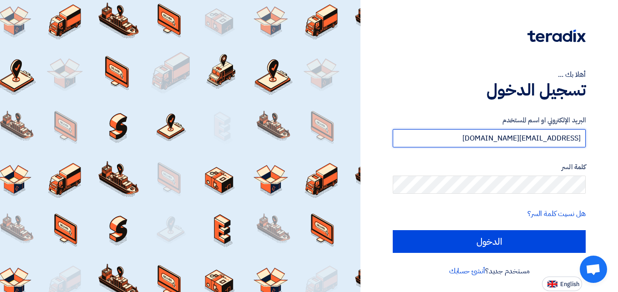 The width and height of the screenshot is (618, 292). Describe the element at coordinates (489, 271) in the screenshot. I see `div: مستخدم جديد؟` at that location.